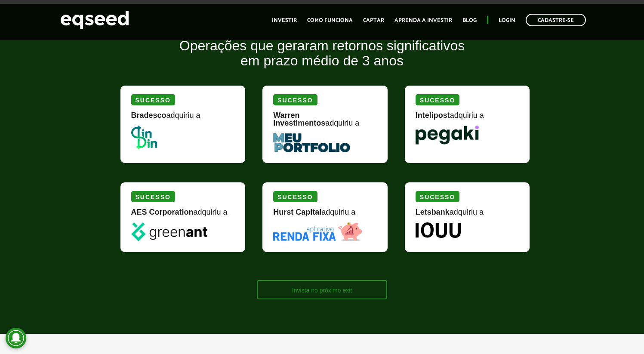 This screenshot has width=644, height=354. What do you see at coordinates (299, 119) in the screenshot?
I see `strong: Warren Investimentos` at bounding box center [299, 119].